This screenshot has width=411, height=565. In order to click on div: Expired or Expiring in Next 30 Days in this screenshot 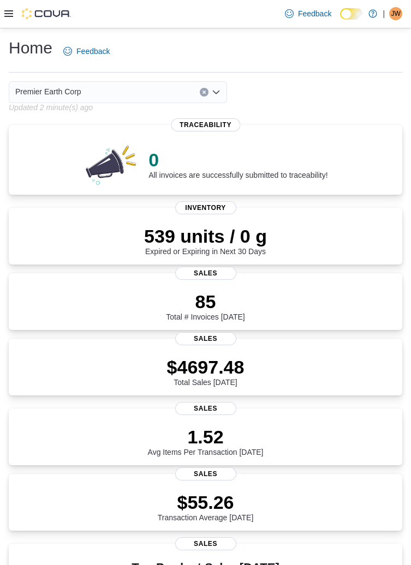, I will do `click(205, 241)`.